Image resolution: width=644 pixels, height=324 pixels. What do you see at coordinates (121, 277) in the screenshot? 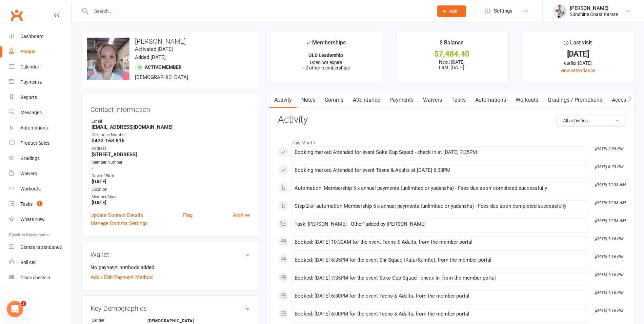
I see `a: Add / Edit Payment Method` at bounding box center [121, 277].